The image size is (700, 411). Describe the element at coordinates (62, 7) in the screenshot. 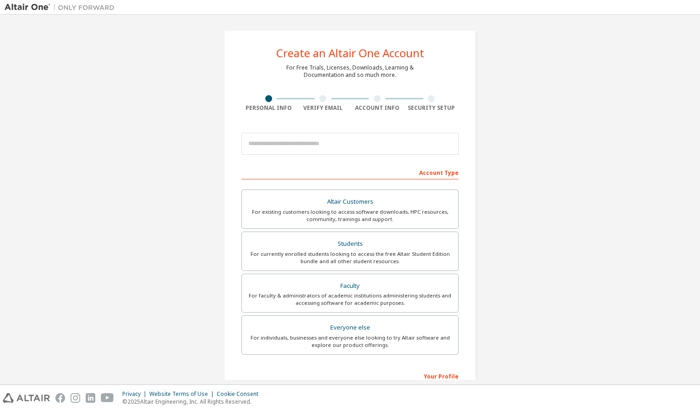

I see `img: Altair One` at that location.